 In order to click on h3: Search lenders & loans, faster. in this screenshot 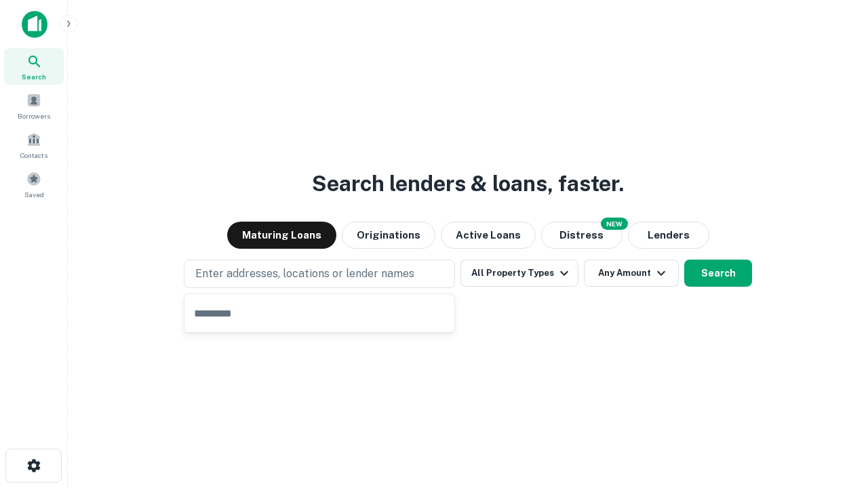, I will do `click(468, 183)`.